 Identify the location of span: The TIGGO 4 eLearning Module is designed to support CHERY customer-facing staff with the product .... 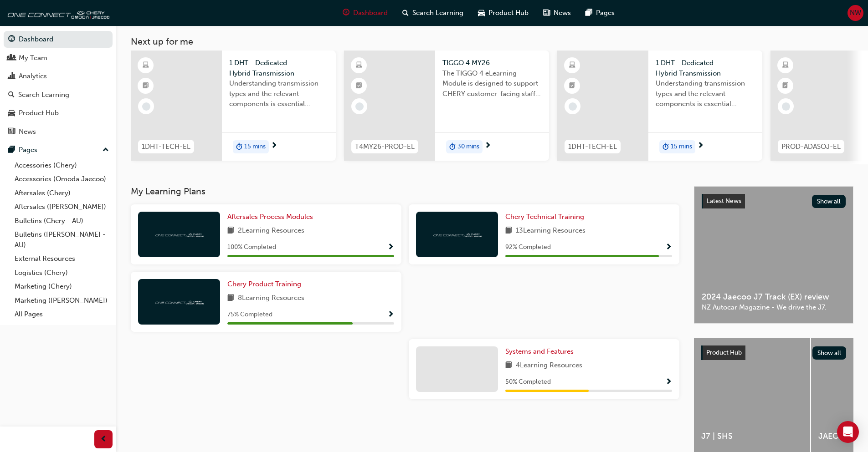
(492, 84).